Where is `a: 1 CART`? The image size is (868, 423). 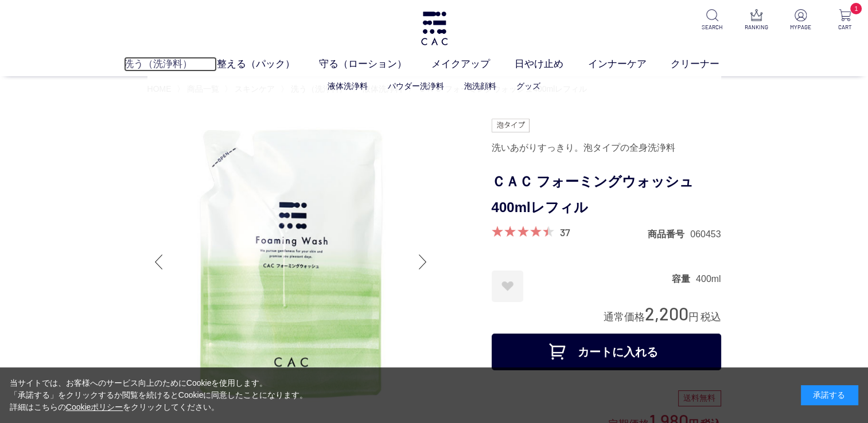 a: 1 CART is located at coordinates (845, 20).